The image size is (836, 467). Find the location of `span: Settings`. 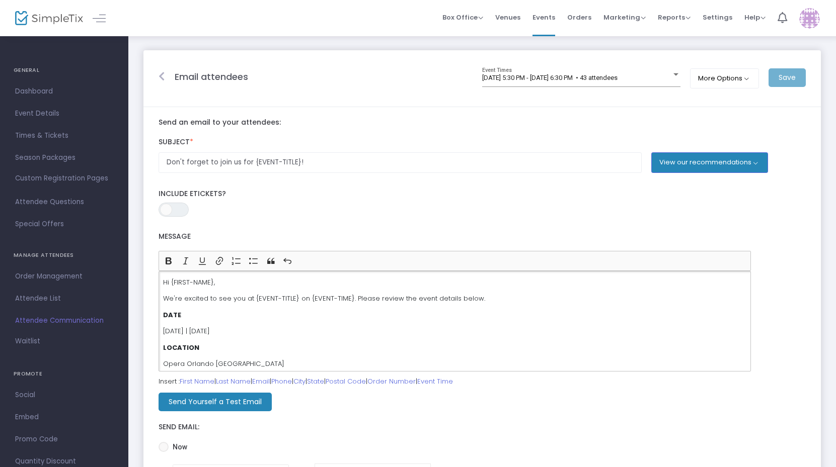

span: Settings is located at coordinates (717, 17).